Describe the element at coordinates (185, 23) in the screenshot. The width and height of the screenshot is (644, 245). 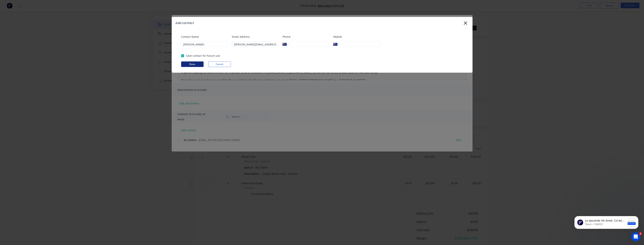
I see `div: Add contact` at that location.